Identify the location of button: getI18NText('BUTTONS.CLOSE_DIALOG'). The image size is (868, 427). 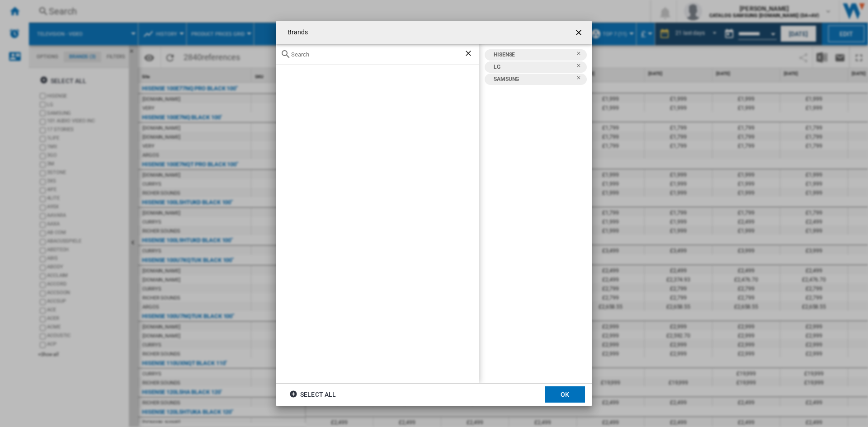
(580, 33).